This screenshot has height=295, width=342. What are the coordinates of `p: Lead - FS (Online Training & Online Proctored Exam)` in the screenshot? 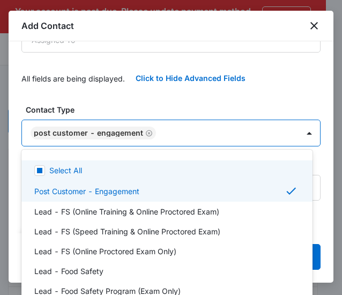 It's located at (127, 211).